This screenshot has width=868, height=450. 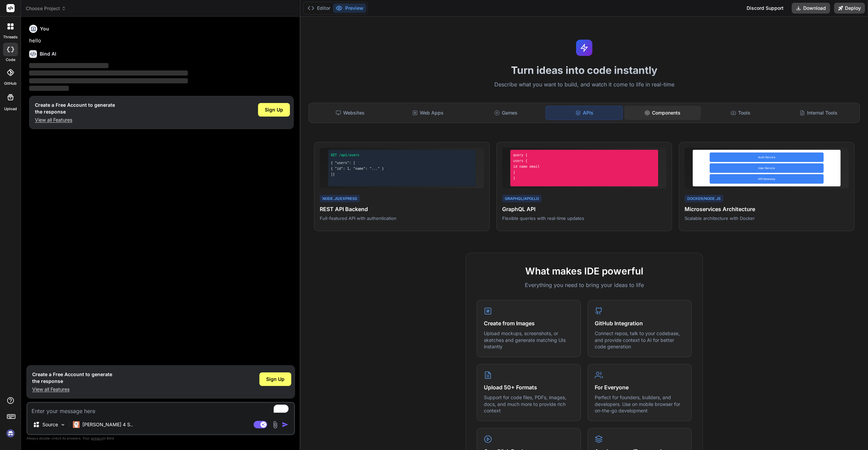 What do you see at coordinates (640, 387) in the screenshot?
I see `h4: For Everyone` at bounding box center [640, 387].